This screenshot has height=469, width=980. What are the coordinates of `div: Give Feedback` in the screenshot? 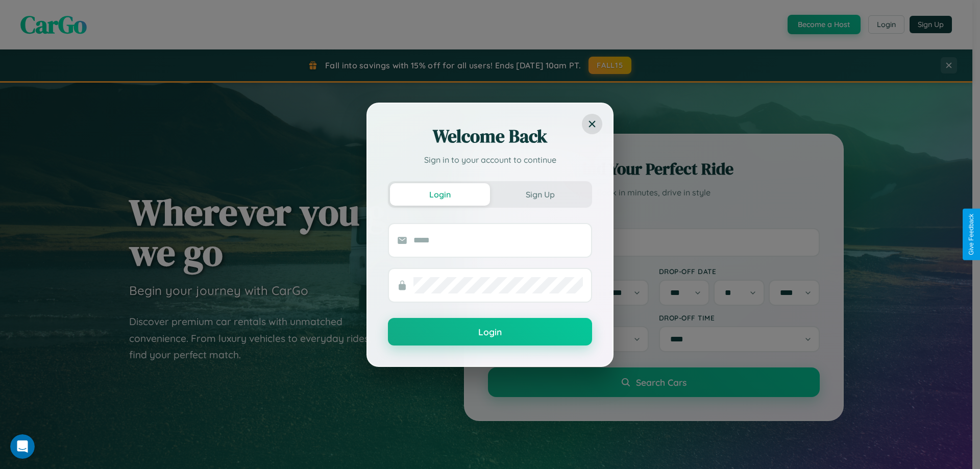 It's located at (971, 234).